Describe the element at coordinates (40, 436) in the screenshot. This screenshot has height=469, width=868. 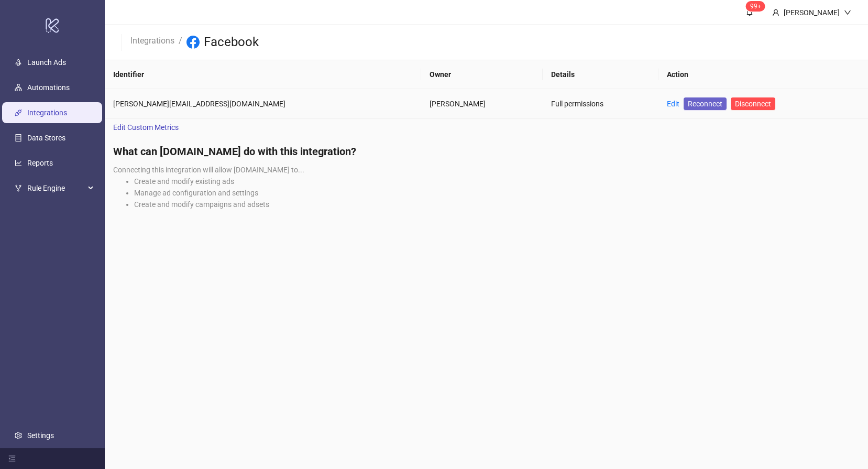
I see `a: Settings` at that location.